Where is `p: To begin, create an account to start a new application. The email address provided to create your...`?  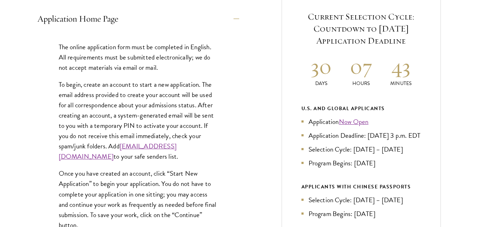 p: To begin, create an account to start a new application. The email address provided to create your... is located at coordinates (138, 120).